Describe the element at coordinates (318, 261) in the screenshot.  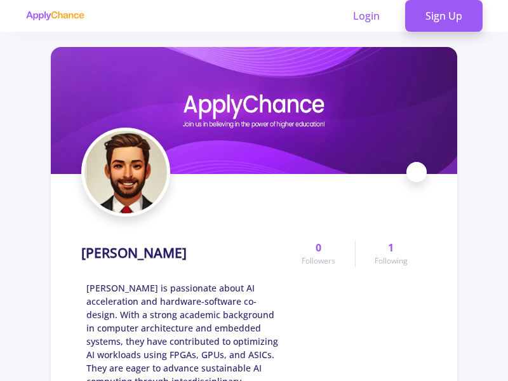
I see `span: Followers` at that location.